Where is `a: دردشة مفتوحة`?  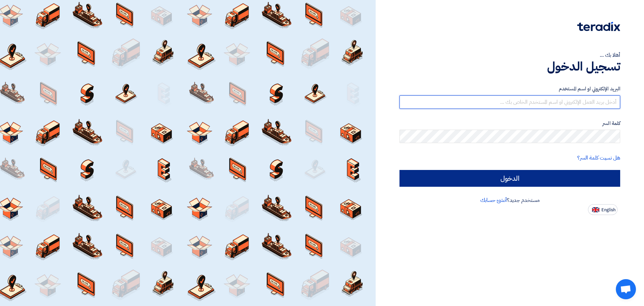 a: دردشة مفتوحة is located at coordinates (626, 289).